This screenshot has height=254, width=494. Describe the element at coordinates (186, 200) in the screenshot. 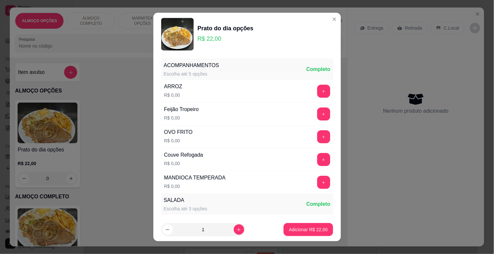

I see `div: SALADA` at that location.